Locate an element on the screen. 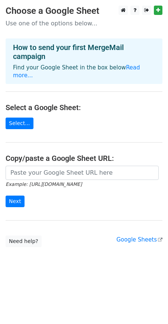 The width and height of the screenshot is (168, 324). p: Find your Google Sheet in the box below is located at coordinates (84, 72).